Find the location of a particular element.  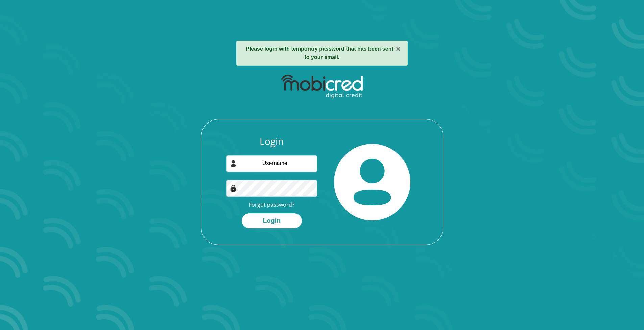

input: Username is located at coordinates (272, 163).